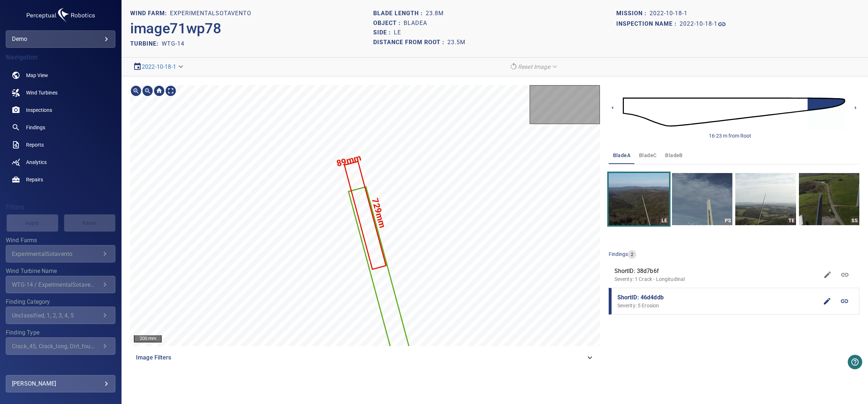 The image size is (868, 404). What do you see at coordinates (665, 221) in the screenshot?
I see `div: LE` at bounding box center [665, 221].